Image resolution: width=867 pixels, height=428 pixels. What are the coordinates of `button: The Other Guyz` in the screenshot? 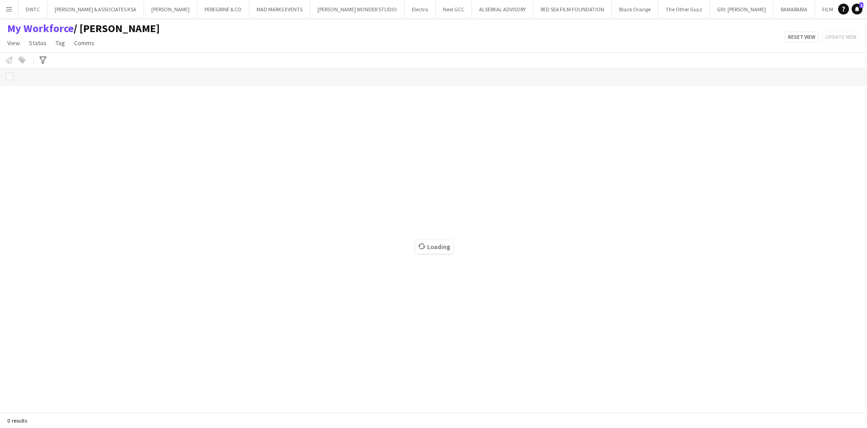 It's located at (684, 9).